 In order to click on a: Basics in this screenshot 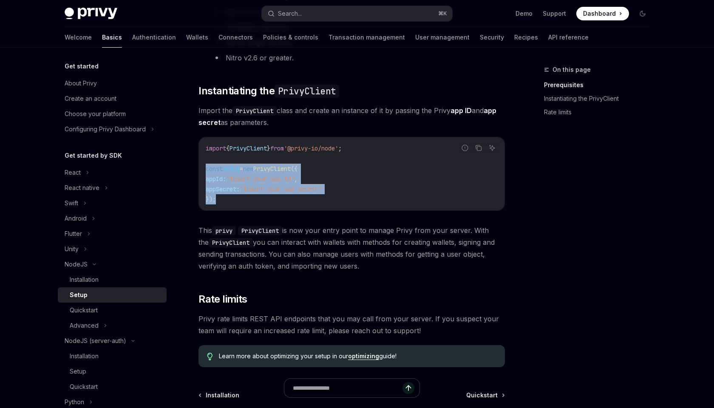, I will do `click(112, 37)`.